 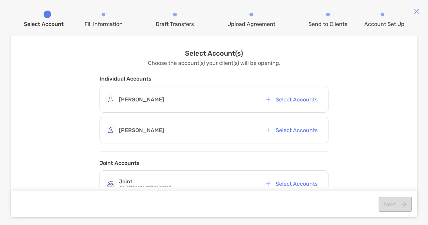 What do you see at coordinates (214, 163) in the screenshot?
I see `h4: Joint Accounts` at bounding box center [214, 163].